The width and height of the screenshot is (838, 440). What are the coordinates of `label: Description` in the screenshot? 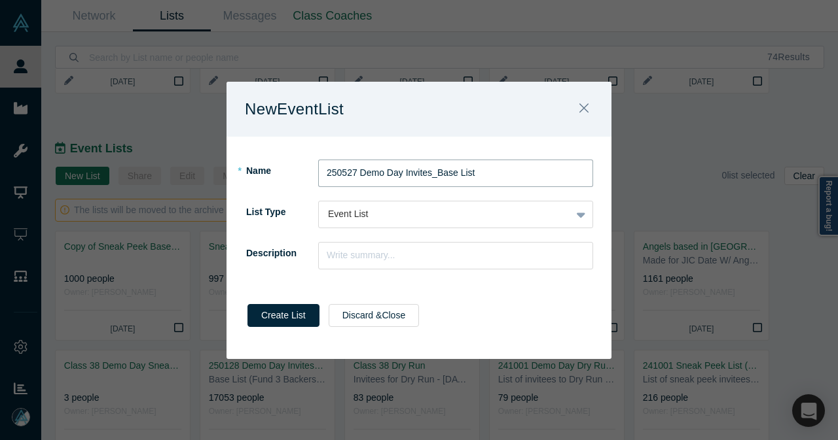 It's located at (281, 253).